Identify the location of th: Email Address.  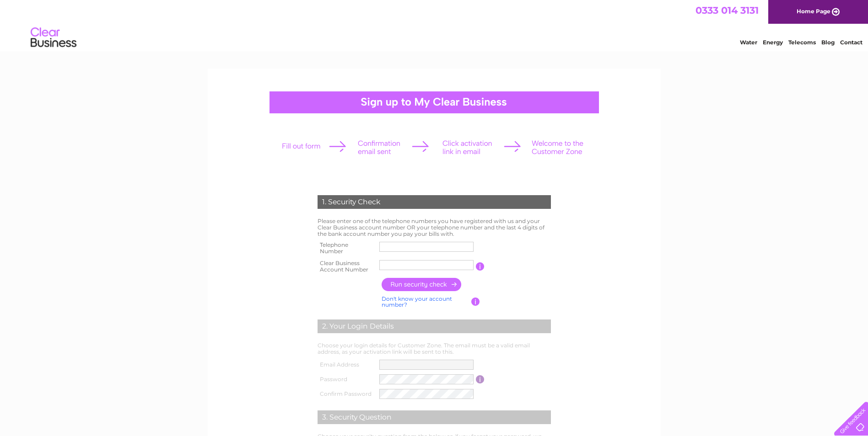
(346, 365).